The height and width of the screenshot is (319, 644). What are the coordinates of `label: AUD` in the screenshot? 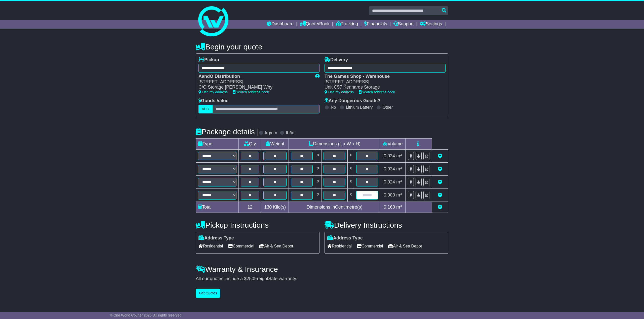 It's located at (206, 109).